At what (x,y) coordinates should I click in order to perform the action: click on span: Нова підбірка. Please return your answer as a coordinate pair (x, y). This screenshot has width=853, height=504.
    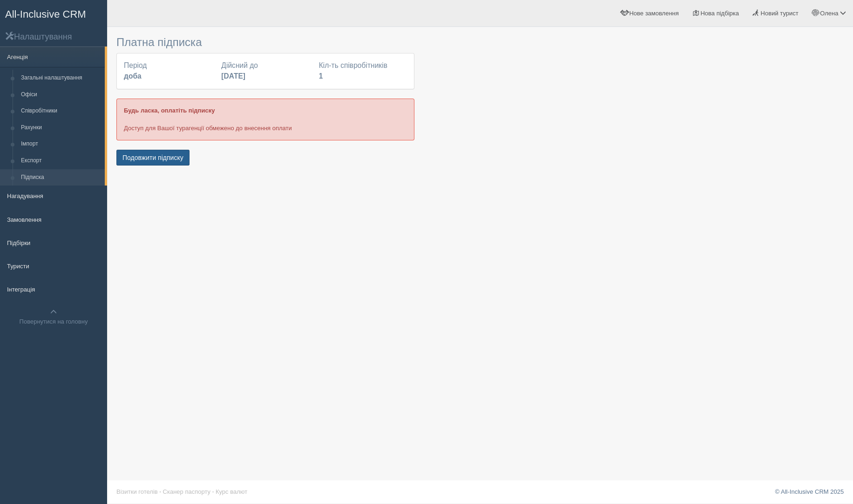
    Looking at the image, I should click on (719, 13).